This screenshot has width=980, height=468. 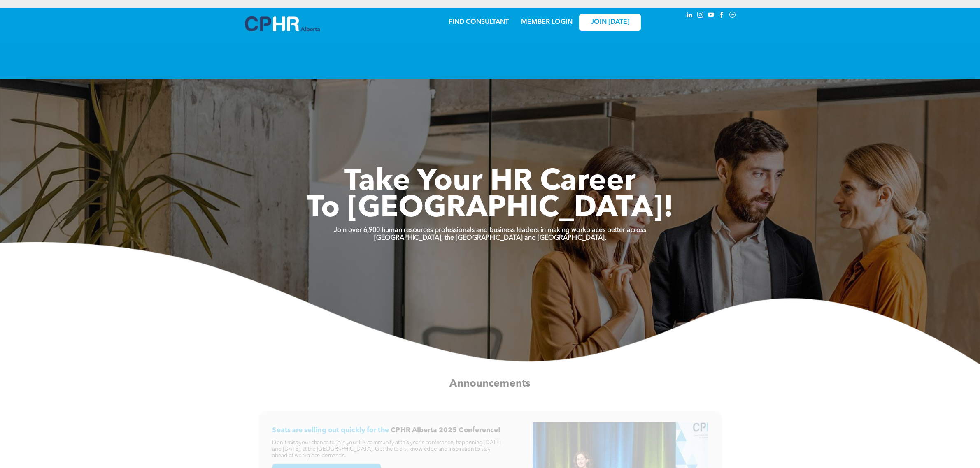 What do you see at coordinates (490, 384) in the screenshot?
I see `span: Announcements` at bounding box center [490, 384].